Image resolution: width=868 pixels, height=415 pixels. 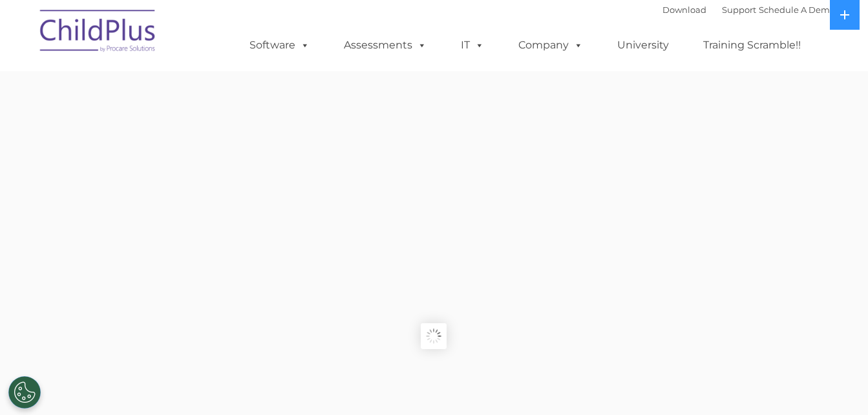 What do you see at coordinates (385, 45) in the screenshot?
I see `a: Assessments` at bounding box center [385, 45].